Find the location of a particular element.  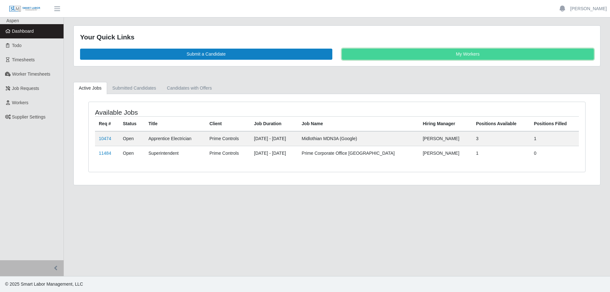

span: Timesheets is located at coordinates (24, 60).